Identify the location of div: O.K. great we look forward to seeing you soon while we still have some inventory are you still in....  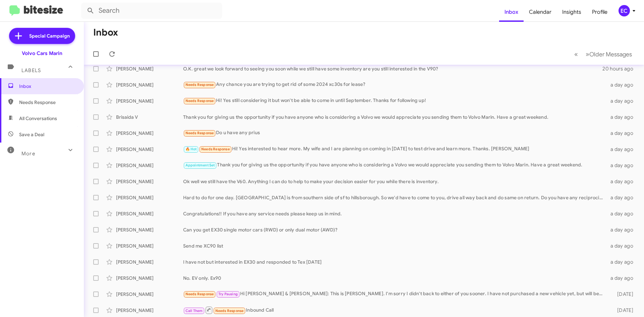
(393, 69).